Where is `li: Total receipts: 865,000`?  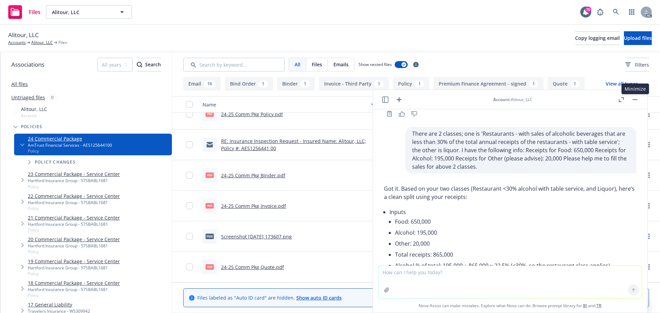
li: Total receipts: 865,000 is located at coordinates (516, 255).